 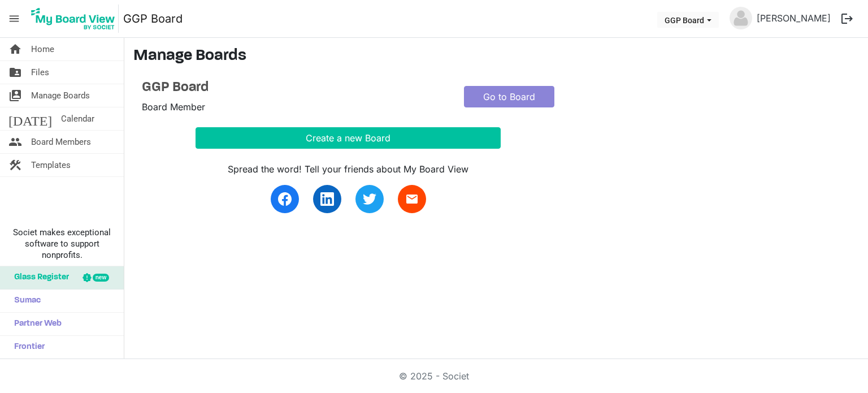 I want to click on a: My Board View Logo, so click(x=75, y=19).